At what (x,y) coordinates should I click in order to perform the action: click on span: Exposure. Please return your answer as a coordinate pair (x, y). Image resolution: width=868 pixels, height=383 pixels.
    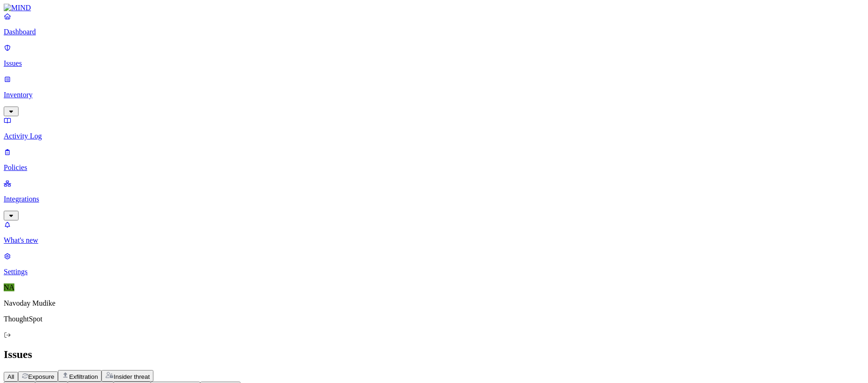
    Looking at the image, I should click on (41, 377).